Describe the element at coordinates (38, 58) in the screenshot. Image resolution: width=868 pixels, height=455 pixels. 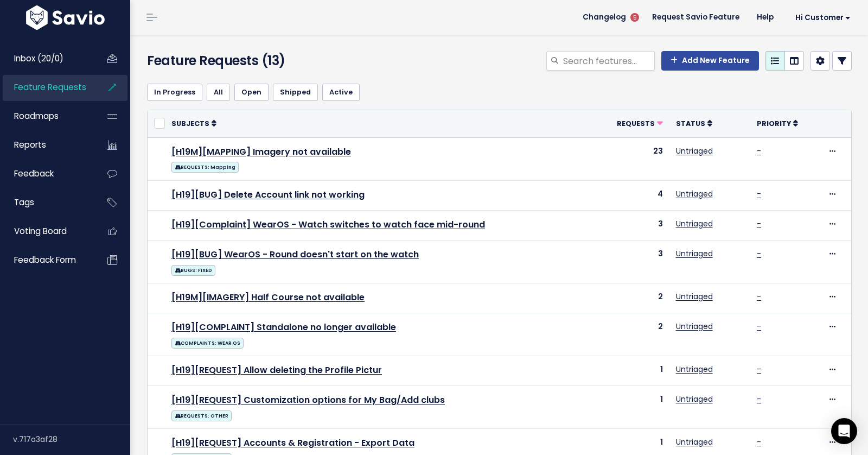
I see `span: Inbox (20/0)` at that location.